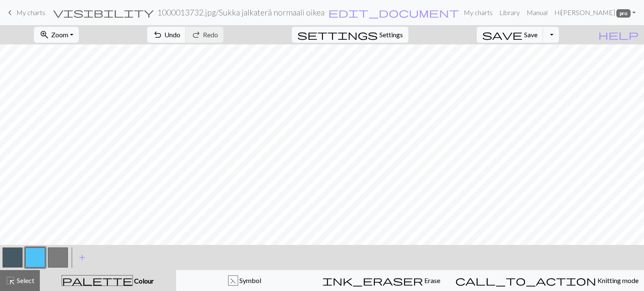 Image resolution: width=644 pixels, height=291 pixels. Describe the element at coordinates (373, 280) in the screenshot. I see `span: ink_eraser` at that location.